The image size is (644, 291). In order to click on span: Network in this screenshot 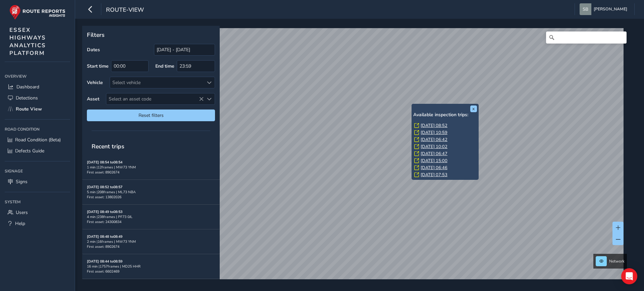, I will do `click(617, 261)`.